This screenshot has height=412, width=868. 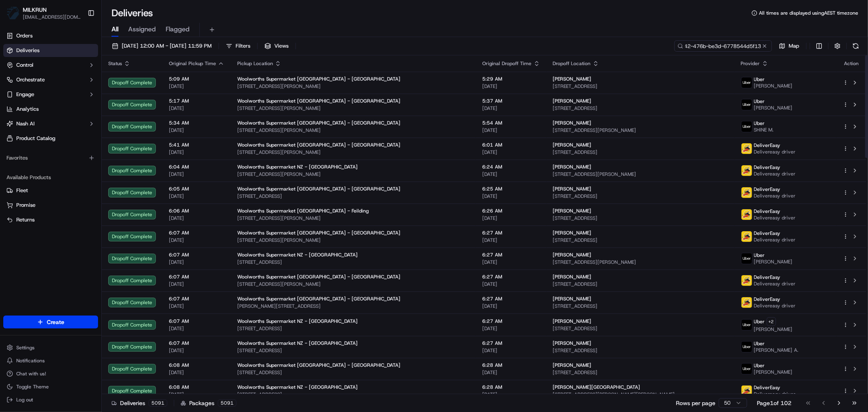 I want to click on span: MILKRUN, so click(x=35, y=9).